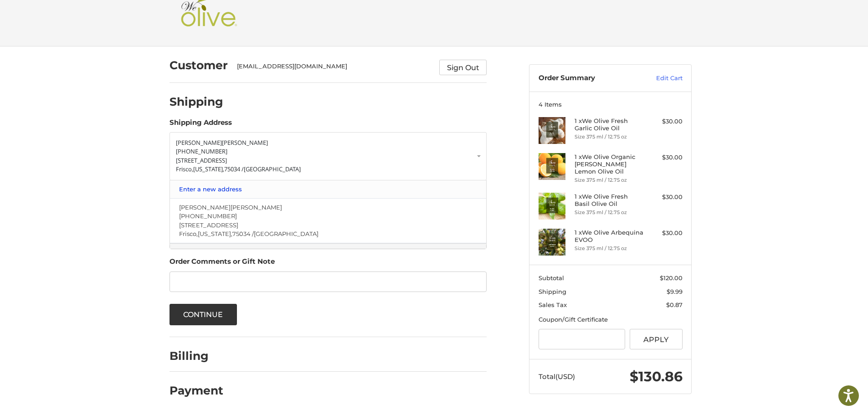 The height and width of the screenshot is (415, 868). Describe the element at coordinates (557, 376) in the screenshot. I see `span: Total (USD)` at that location.